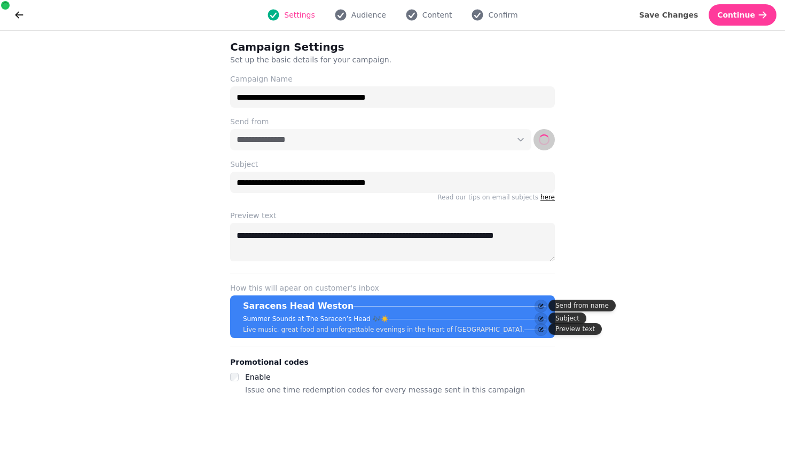 Image resolution: width=785 pixels, height=465 pixels. I want to click on p: Read our tips on email subjects, so click(392, 198).